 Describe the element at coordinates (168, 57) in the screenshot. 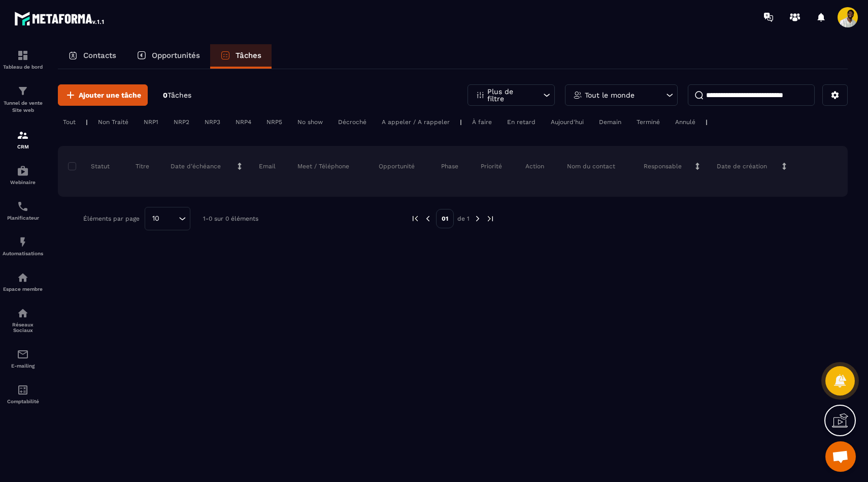

I see `a: Opportunités` at that location.